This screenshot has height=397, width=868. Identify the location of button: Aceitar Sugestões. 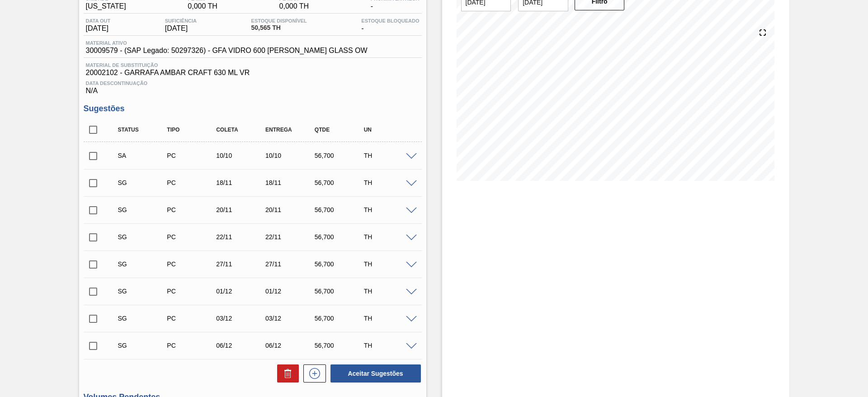
(376, 373).